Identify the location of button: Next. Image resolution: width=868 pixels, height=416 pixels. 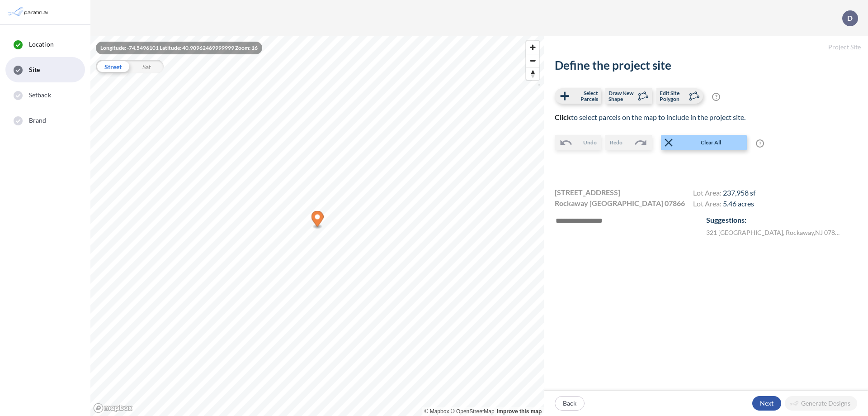
(767, 404).